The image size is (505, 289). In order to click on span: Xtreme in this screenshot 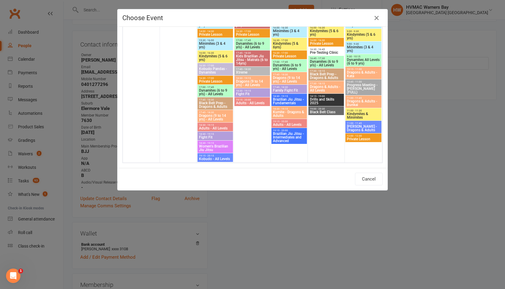, I will do `click(252, 72)`.